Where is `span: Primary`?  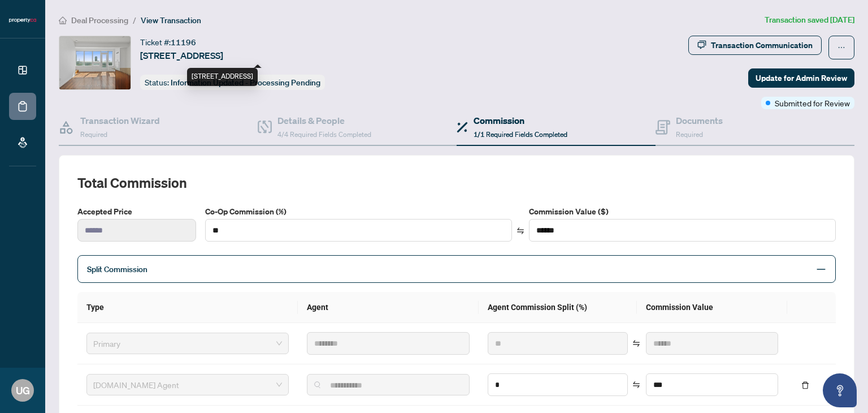
span: Primary is located at coordinates (188, 343).